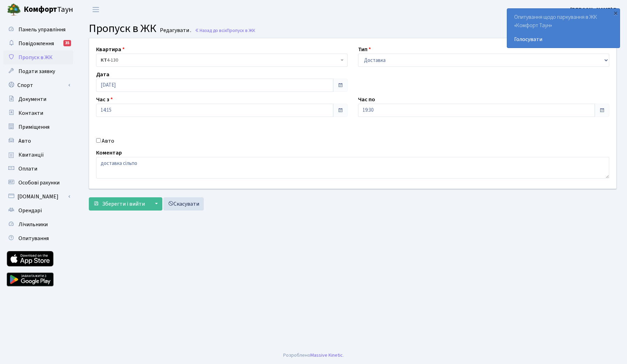 This screenshot has width=627, height=364. Describe the element at coordinates (109, 153) in the screenshot. I see `label: Коментар` at that location.